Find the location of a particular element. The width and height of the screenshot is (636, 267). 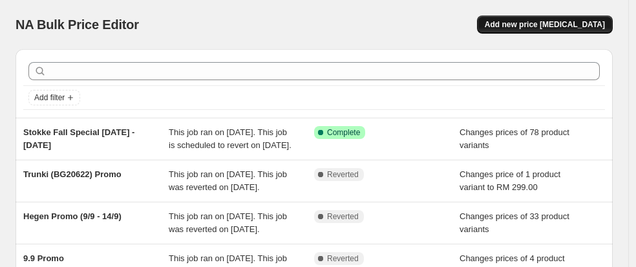

span: Complete is located at coordinates (343, 132).